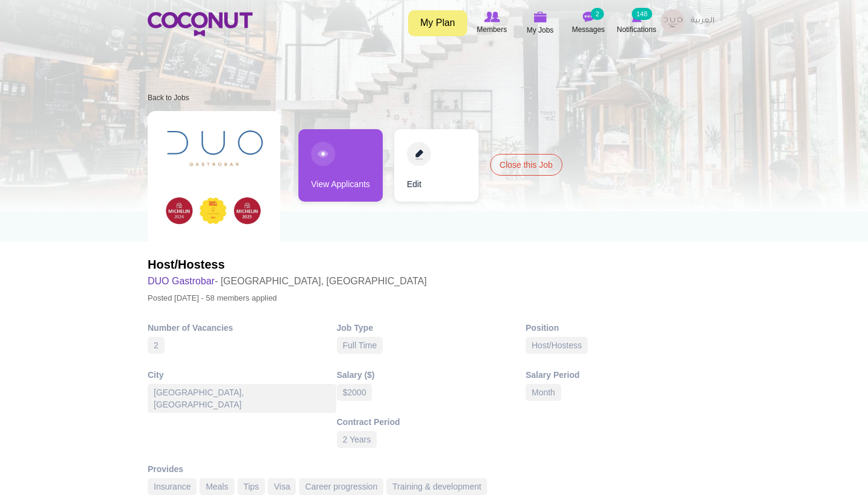 The image size is (868, 495). Describe the element at coordinates (492, 17) in the screenshot. I see `img: Browse Members` at that location.